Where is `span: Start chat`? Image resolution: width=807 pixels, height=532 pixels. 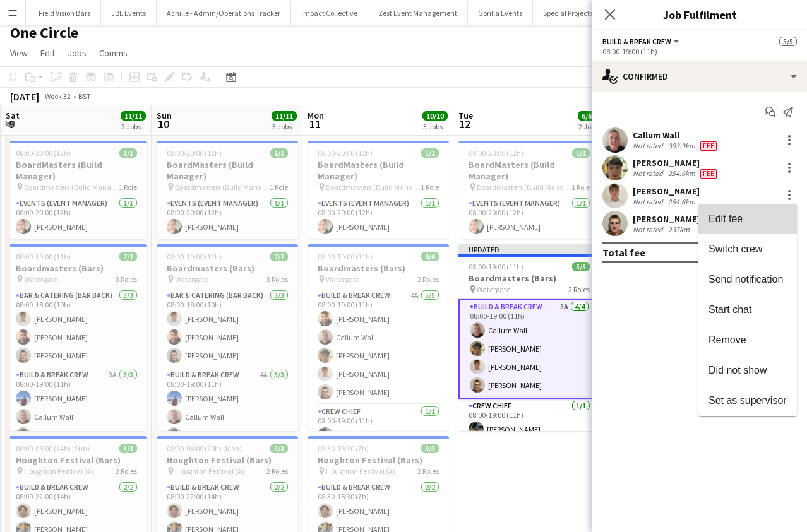
span: Start chat is located at coordinates (730, 309).